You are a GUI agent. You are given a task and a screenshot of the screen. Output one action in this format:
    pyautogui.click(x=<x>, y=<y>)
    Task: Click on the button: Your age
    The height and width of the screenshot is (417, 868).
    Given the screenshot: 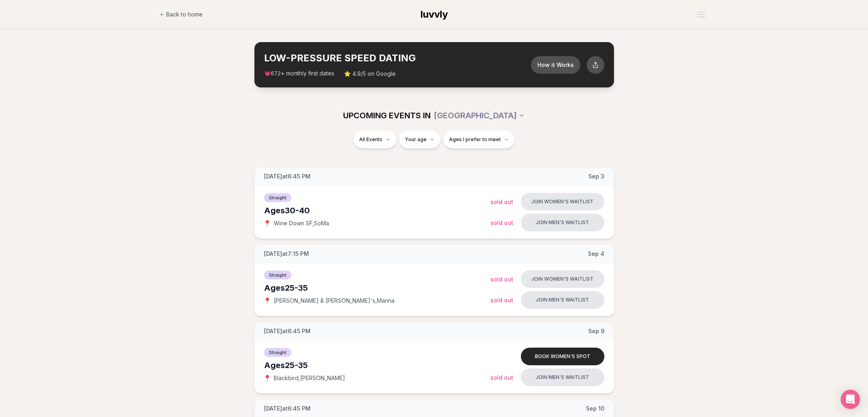 What is the action you would take?
    pyautogui.click(x=419, y=139)
    